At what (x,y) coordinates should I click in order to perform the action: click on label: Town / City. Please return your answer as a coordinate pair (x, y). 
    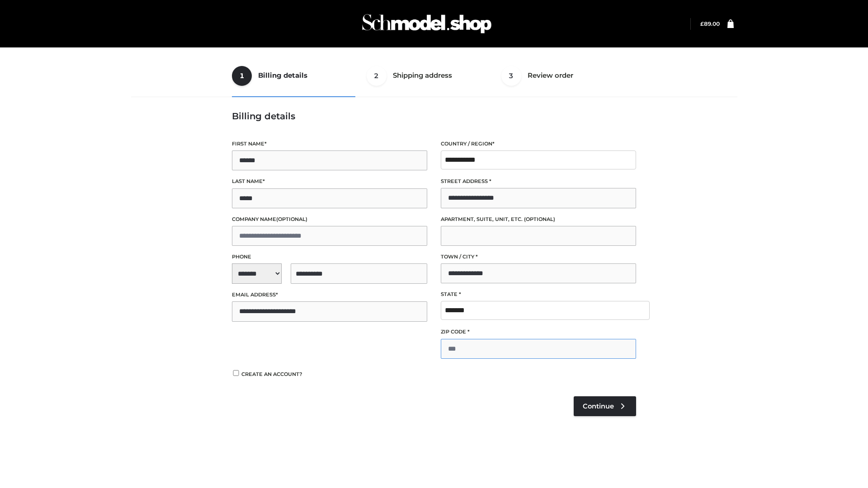
    Looking at the image, I should click on (539, 256).